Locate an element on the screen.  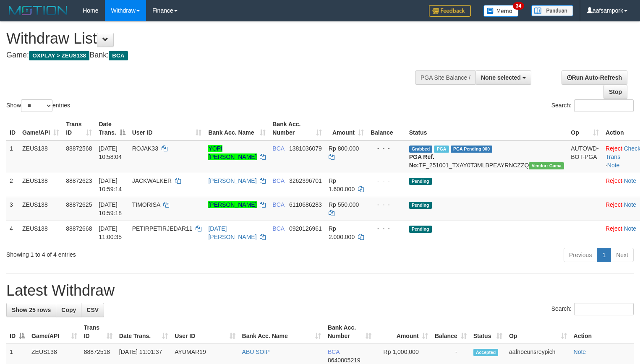
a: Show 25 rows is located at coordinates (31, 310).